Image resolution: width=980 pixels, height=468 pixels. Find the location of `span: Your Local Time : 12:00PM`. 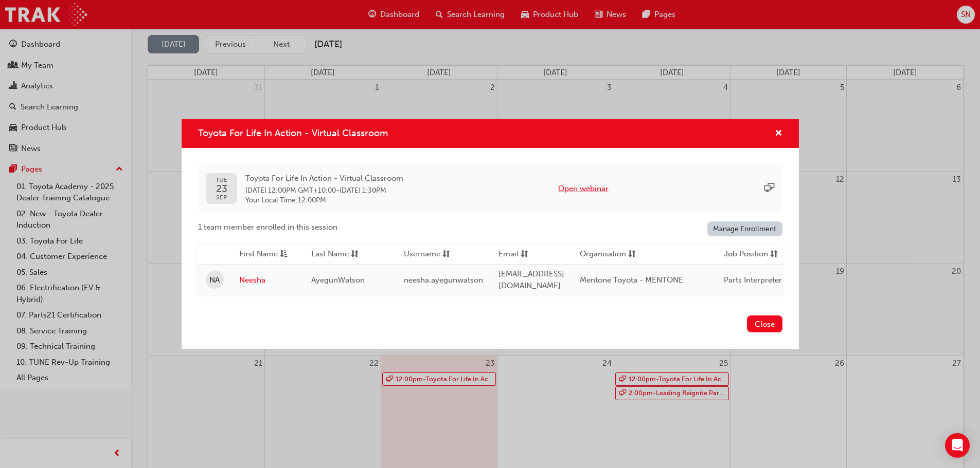

span: Your Local Time : 12:00PM is located at coordinates (324, 201).